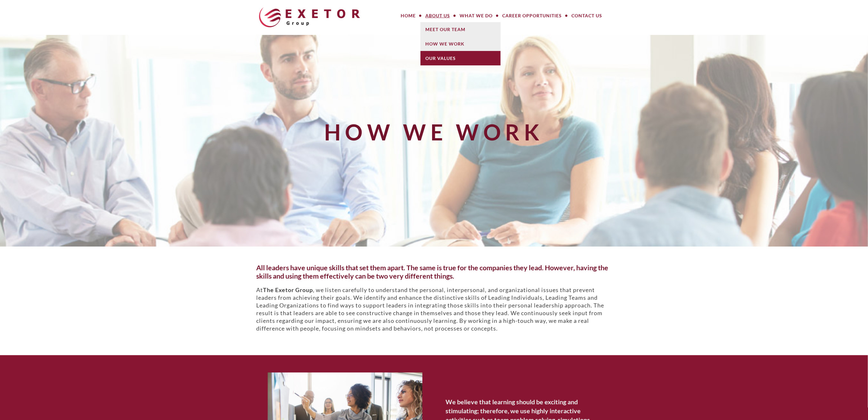 The image size is (868, 420). What do you see at coordinates (532, 15) in the screenshot?
I see `a: Career Opportunities` at bounding box center [532, 15].